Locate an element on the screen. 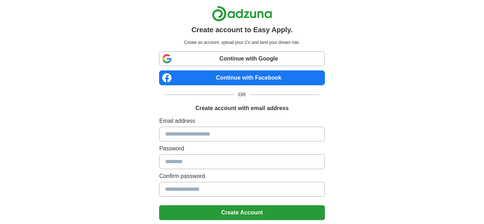 This screenshot has height=224, width=484. a: Continue with Facebook is located at coordinates (242, 78).